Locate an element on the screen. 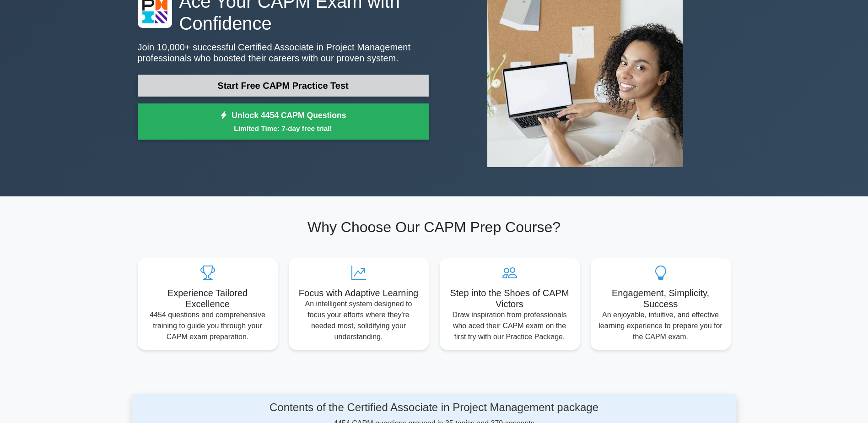  a: Start Free CAPM Practice Test is located at coordinates (283, 86).